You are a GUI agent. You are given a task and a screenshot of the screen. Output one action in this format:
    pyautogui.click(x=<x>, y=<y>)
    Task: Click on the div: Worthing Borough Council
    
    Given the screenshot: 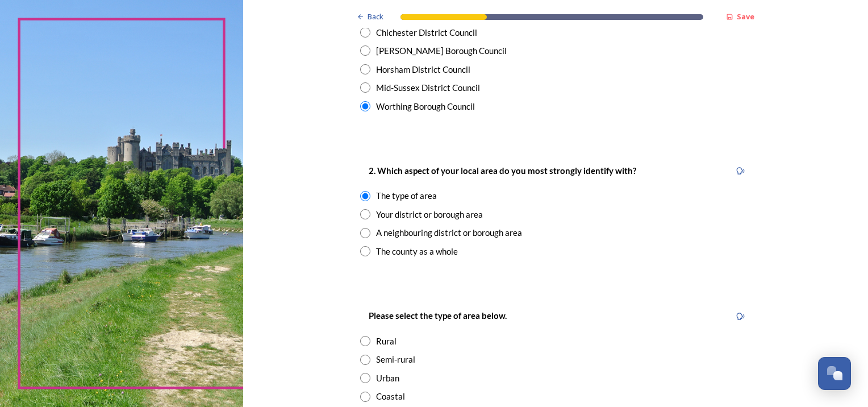 What is the action you would take?
    pyautogui.click(x=425, y=106)
    